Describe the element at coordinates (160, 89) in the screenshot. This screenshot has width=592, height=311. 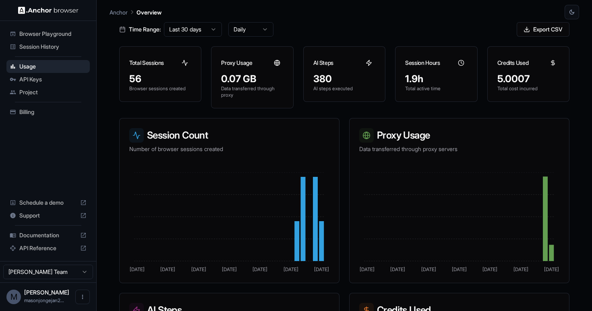
I see `p: Browser sessions created` at that location.